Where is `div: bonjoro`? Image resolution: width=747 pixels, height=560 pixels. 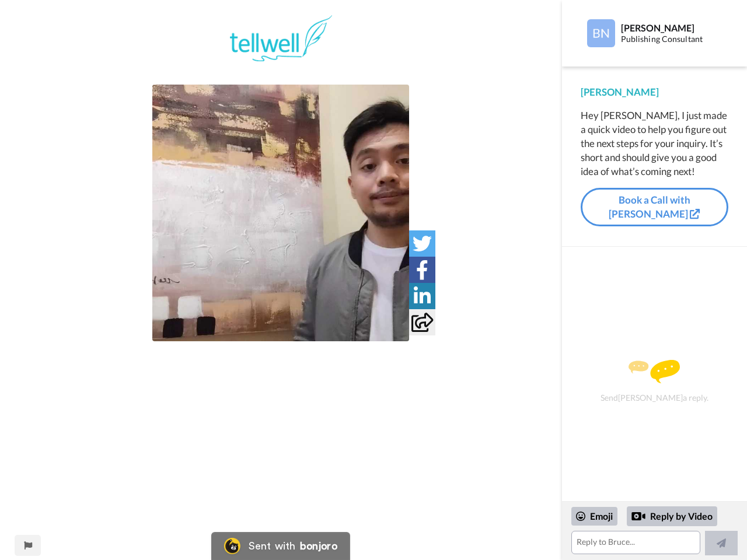
div: bonjoro is located at coordinates (319, 546).